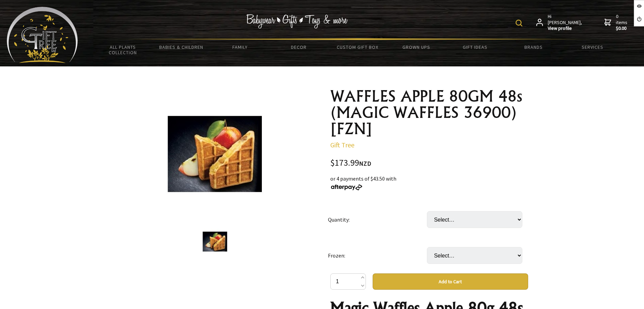 The width and height of the screenshot is (644, 309). Describe the element at coordinates (565, 29) in the screenshot. I see `strong: View profile` at that location.